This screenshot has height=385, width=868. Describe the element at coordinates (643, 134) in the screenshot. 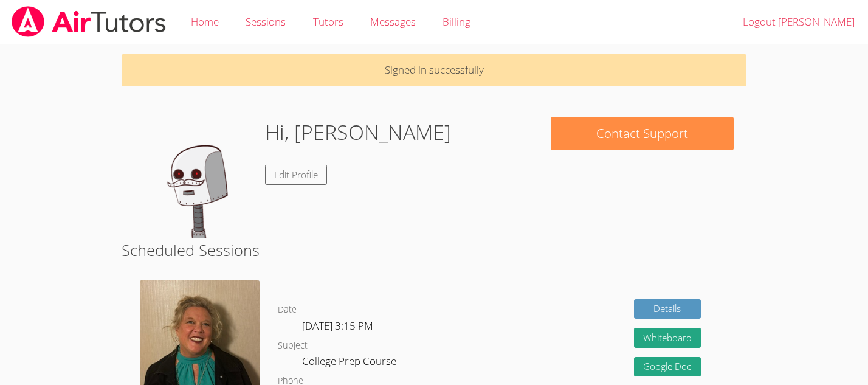

I see `button: Contact Support` at that location.